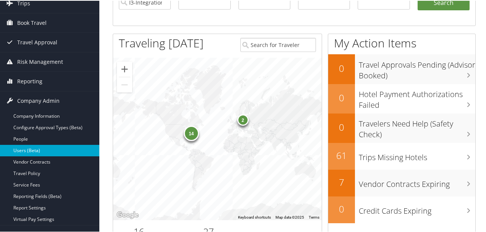  What do you see at coordinates (32, 22) in the screenshot?
I see `span: Book Travel` at bounding box center [32, 22].